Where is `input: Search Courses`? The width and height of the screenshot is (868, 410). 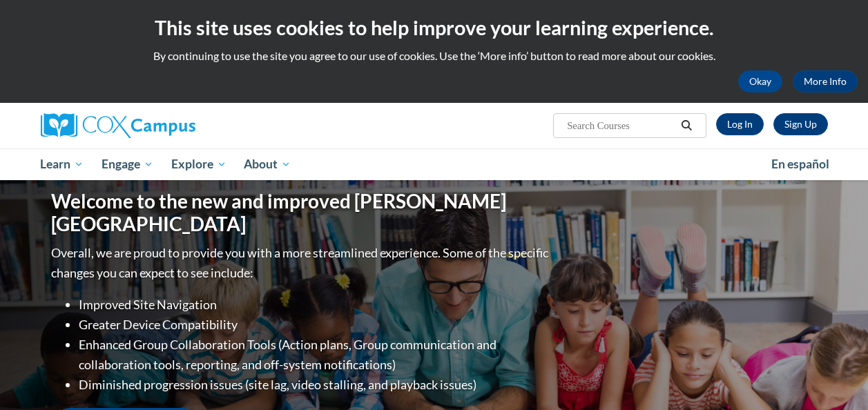 input: Search Courses is located at coordinates (621, 126).